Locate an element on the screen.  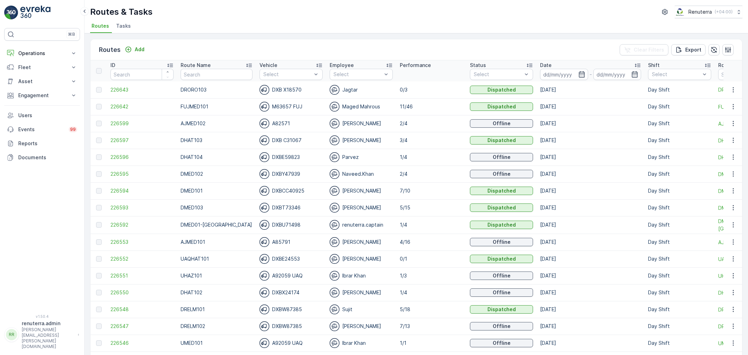
div: DXBX24174 is located at coordinates (291, 292).